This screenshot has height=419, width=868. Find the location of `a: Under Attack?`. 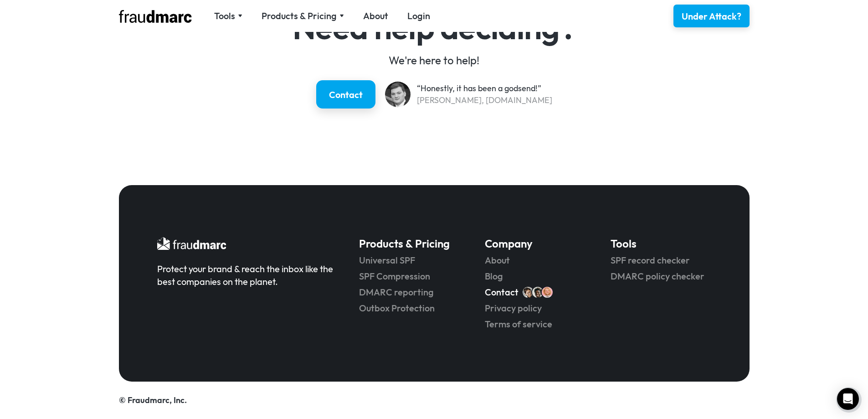

a: Under Attack? is located at coordinates (712, 16).